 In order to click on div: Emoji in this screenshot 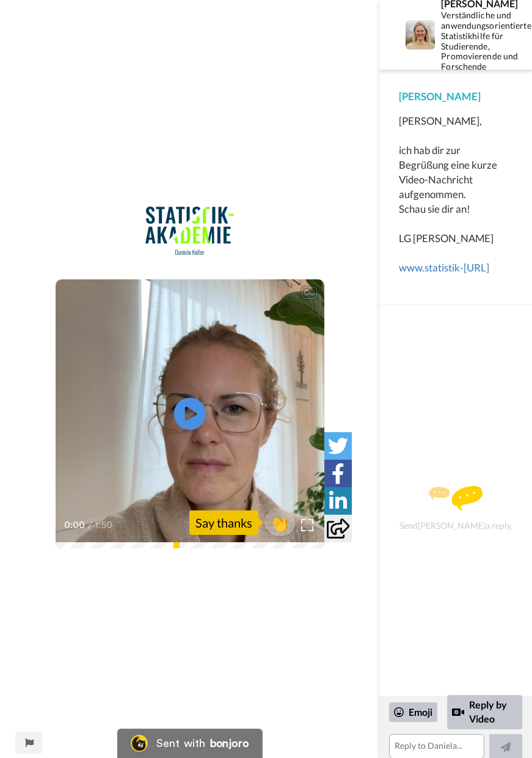, I will do `click(413, 712)`.